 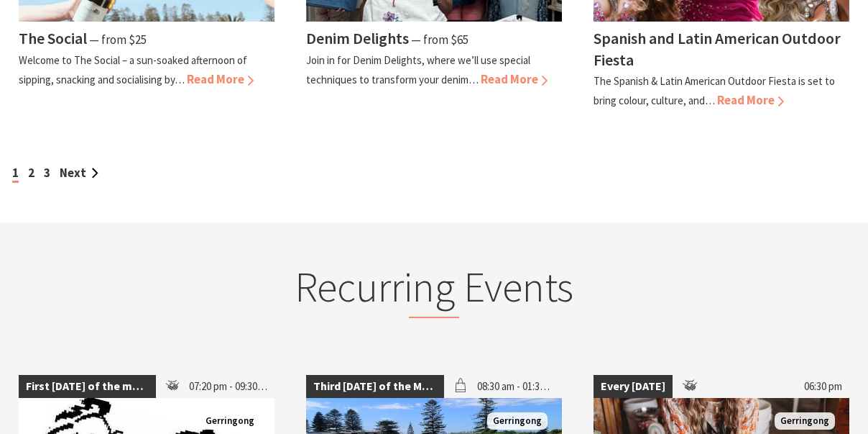 What do you see at coordinates (47, 172) in the screenshot?
I see `a: 3` at bounding box center [47, 172].